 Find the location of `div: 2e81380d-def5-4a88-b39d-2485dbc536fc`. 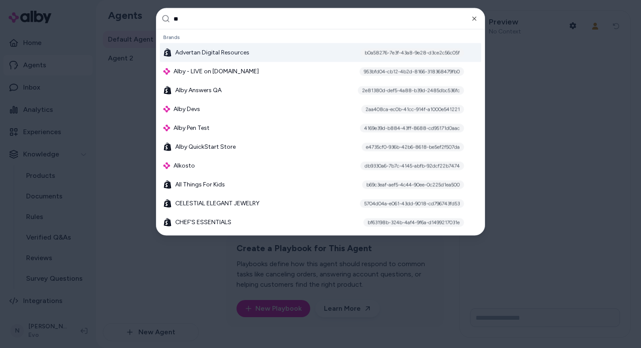

div: 2e81380d-def5-4a88-b39d-2485dbc536fc is located at coordinates (411, 90).